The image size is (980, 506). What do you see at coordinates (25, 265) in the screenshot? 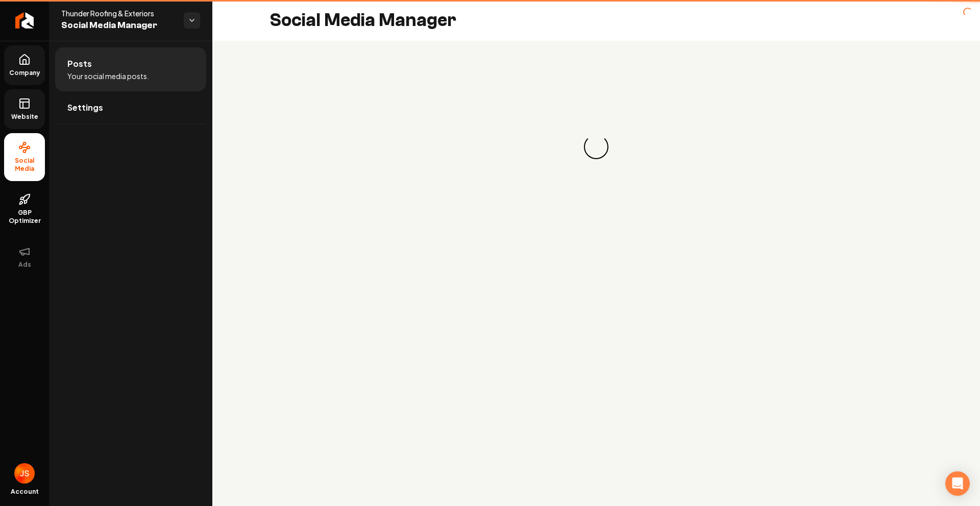
I see `span: Ads` at bounding box center [25, 265].